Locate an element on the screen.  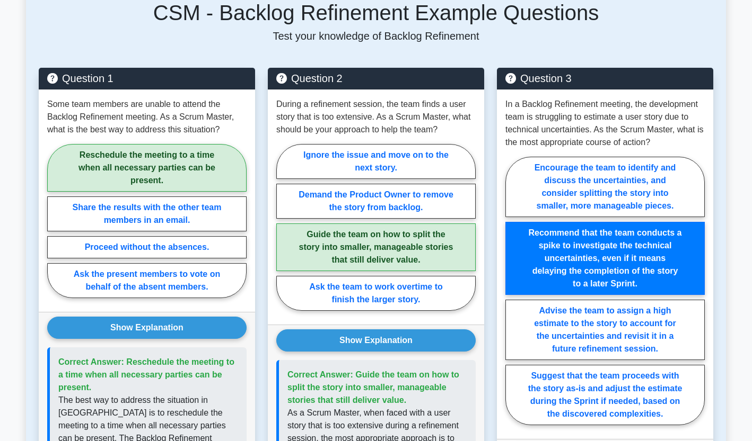
label: Advise the team to assign a high estimate to the story to account for the uncertainties and revis... is located at coordinates (605, 330).